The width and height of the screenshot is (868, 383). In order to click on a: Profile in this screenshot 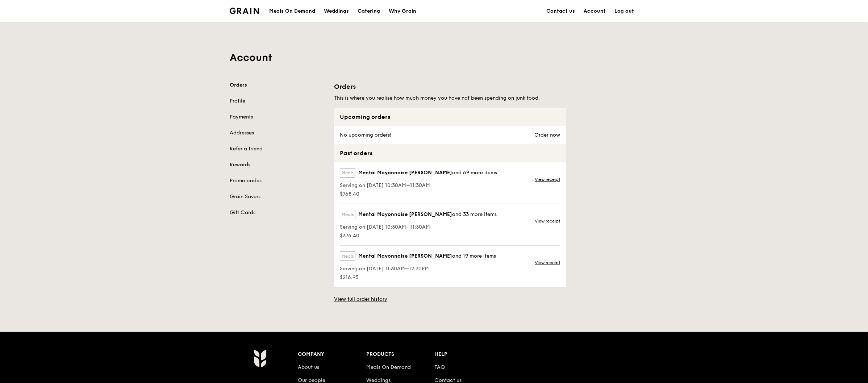, I will do `click(278, 101)`.